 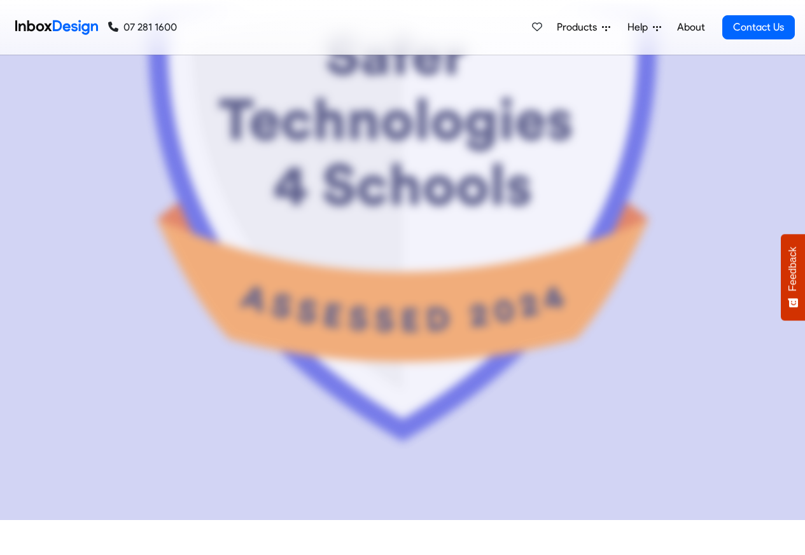 I want to click on a: Contact Us, so click(x=758, y=27).